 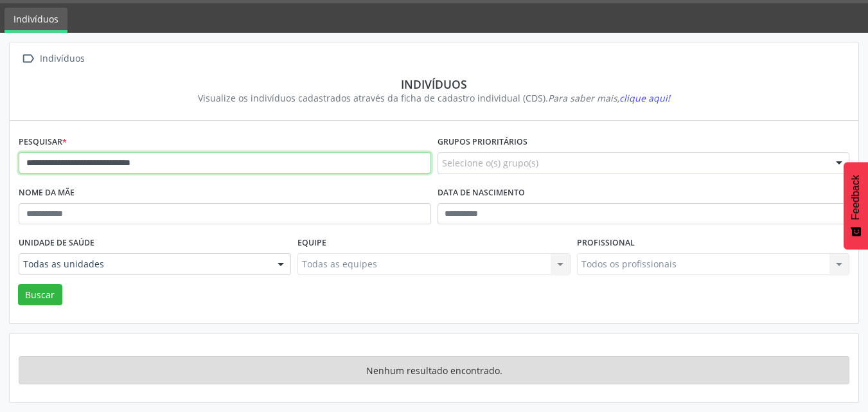 What do you see at coordinates (606, 243) in the screenshot?
I see `label: Profissional` at bounding box center [606, 243].